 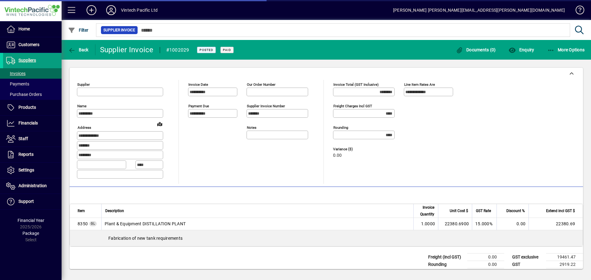 I want to click on div: Fabrication of new tank requirements, so click(x=326, y=238).